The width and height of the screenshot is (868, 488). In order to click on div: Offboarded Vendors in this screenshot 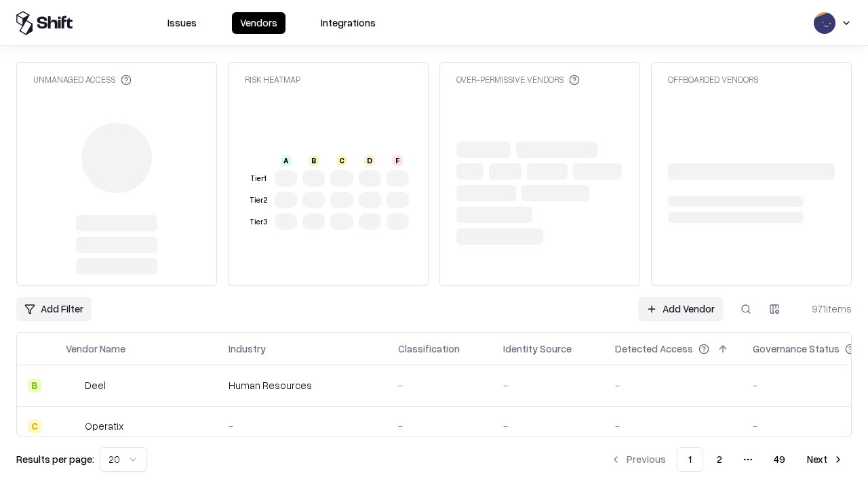, I will do `click(712, 79)`.